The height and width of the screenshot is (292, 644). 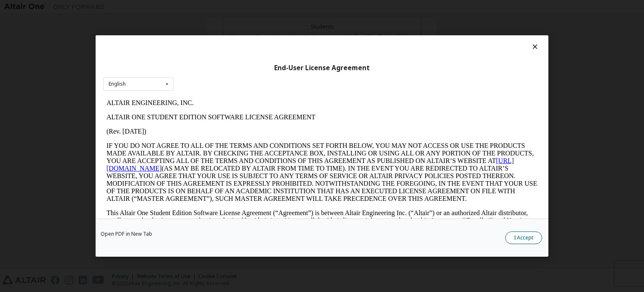 What do you see at coordinates (219, 7) in the screenshot?
I see `p: ALTAIR ENGINEERING, INC.` at bounding box center [219, 7].